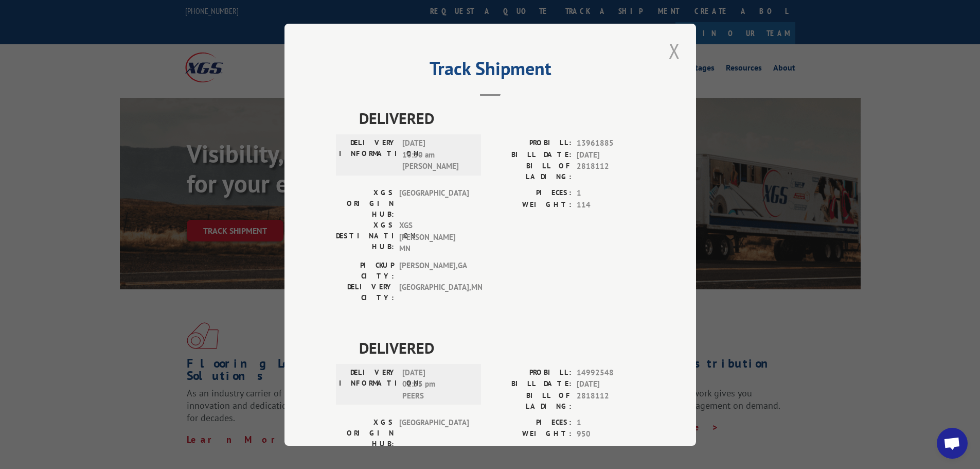  Describe the element at coordinates (611, 434) in the screenshot. I see `span: 950` at that location.